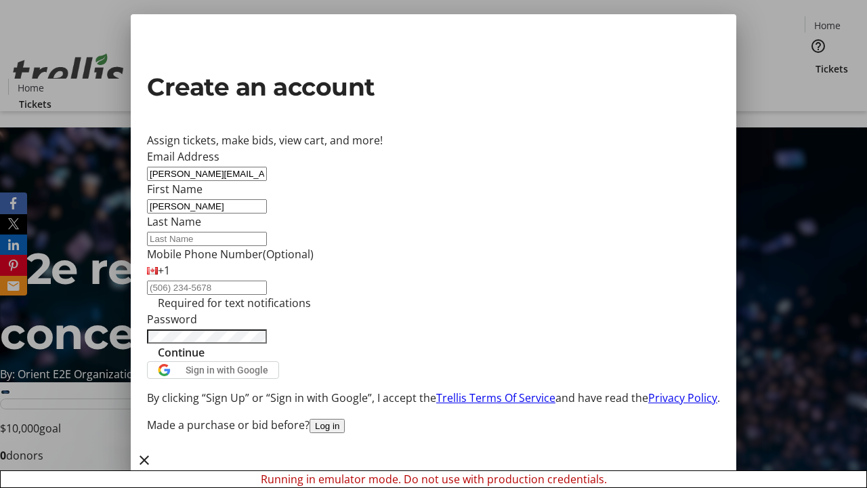  I want to click on button: Sign in with Google, so click(213, 370).